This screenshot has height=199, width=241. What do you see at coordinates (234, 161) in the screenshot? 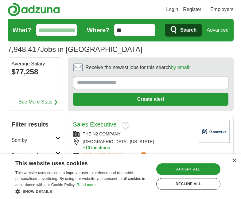
I see `div: Close` at bounding box center [234, 161].